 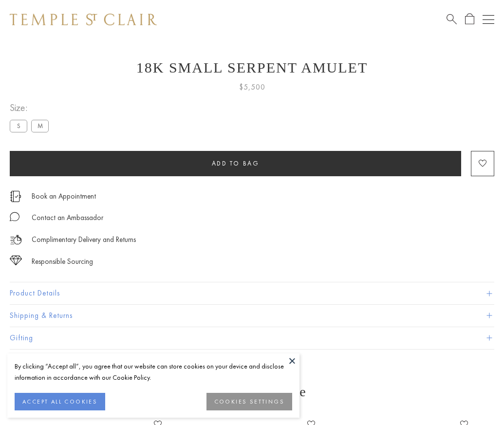 I want to click on div: Contact an Ambassador, so click(x=67, y=217).